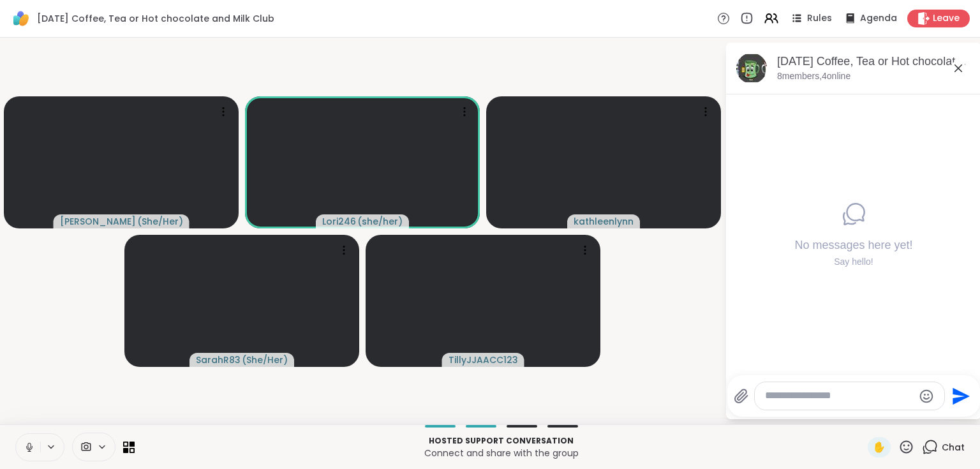  Describe the element at coordinates (604, 221) in the screenshot. I see `span: kathleenlynn` at that location.